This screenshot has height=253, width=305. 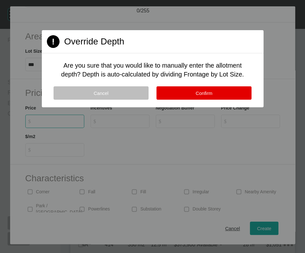 I want to click on span: Cancel, so click(x=101, y=93).